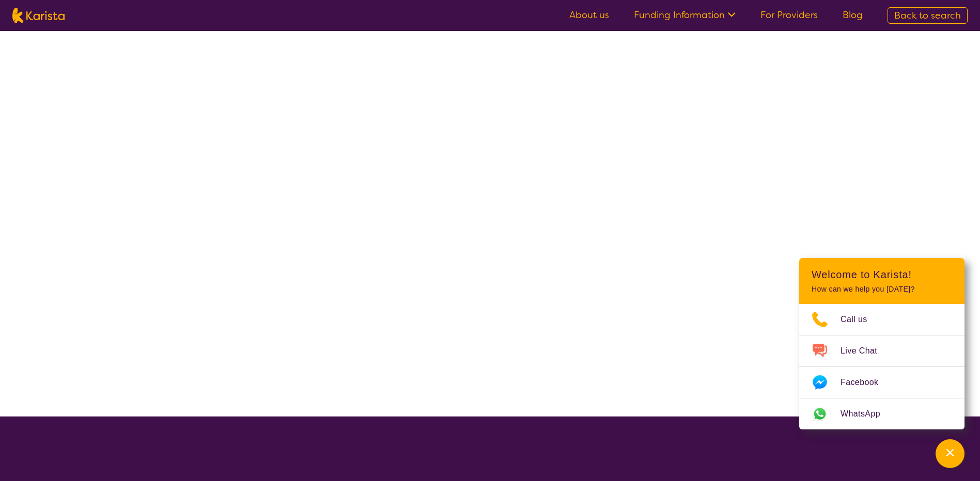 This screenshot has height=481, width=980. I want to click on span: WhatsApp, so click(866, 414).